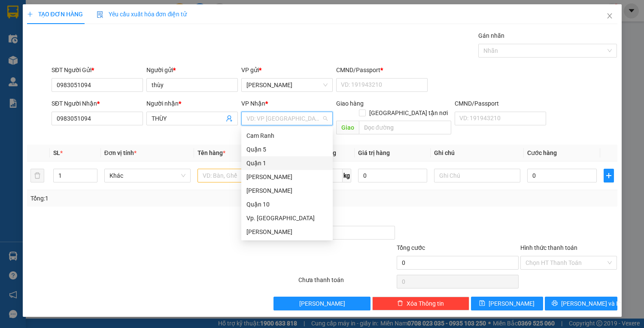 This screenshot has height=328, width=644. Describe the element at coordinates (287, 70) in the screenshot. I see `div: VP gửi` at that location.